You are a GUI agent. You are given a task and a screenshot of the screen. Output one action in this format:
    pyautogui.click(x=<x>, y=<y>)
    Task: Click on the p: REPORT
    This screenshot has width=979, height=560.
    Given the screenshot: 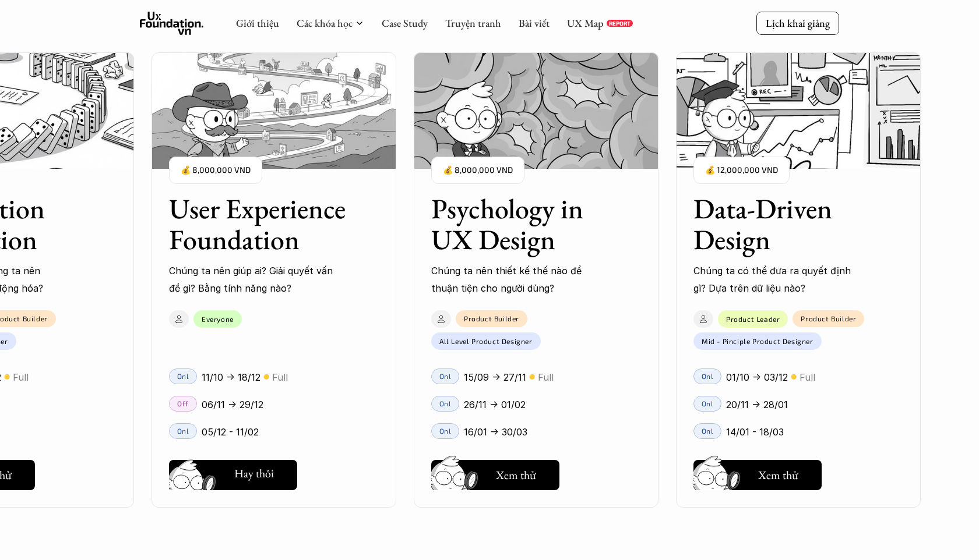 What is the action you would take?
    pyautogui.click(x=619, y=23)
    